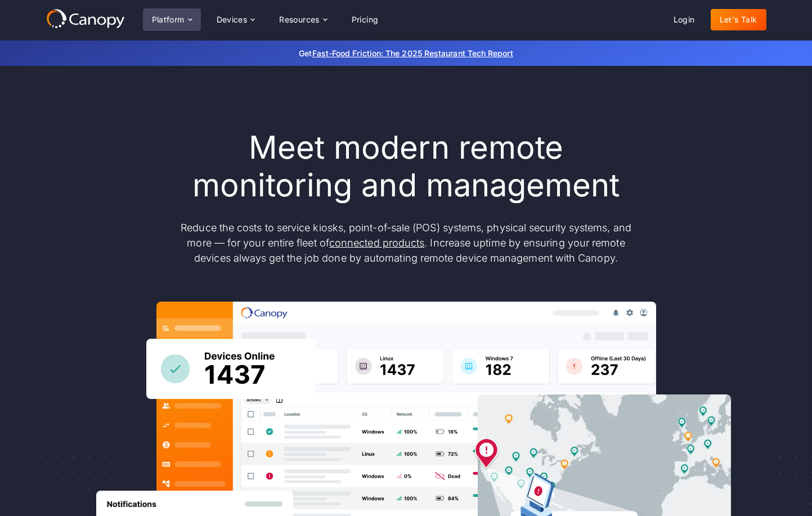 The width and height of the screenshot is (812, 516). Describe the element at coordinates (377, 242) in the screenshot. I see `a: connected products` at that location.